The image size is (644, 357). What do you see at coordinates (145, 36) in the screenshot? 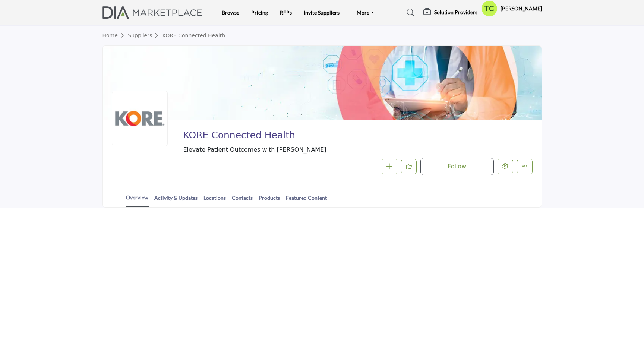
I see `a: Suppliers` at bounding box center [145, 36].